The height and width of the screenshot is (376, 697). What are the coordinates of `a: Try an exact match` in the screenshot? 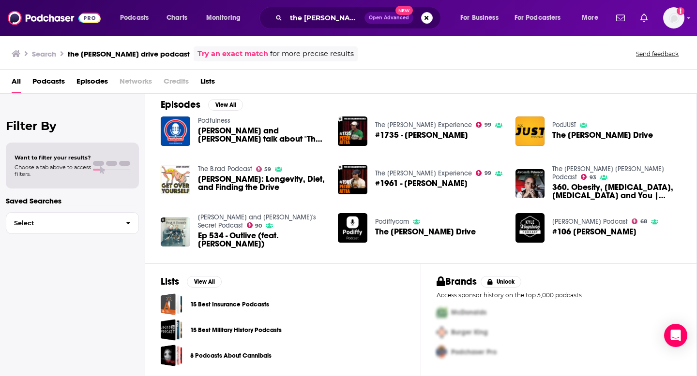 It's located at (233, 54).